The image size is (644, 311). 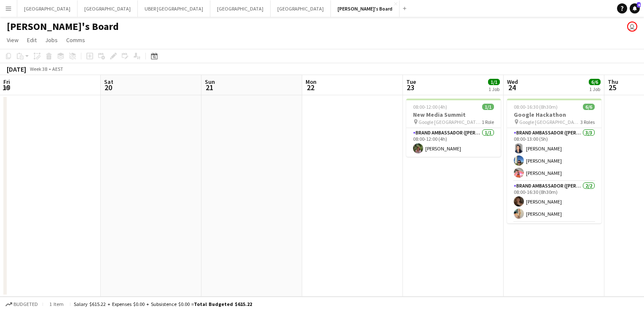 I want to click on a: Comms, so click(x=75, y=40).